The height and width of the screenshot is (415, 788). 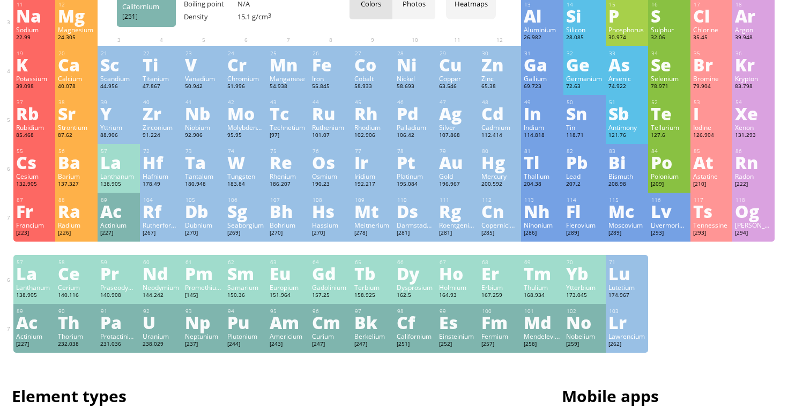 What do you see at coordinates (415, 162) in the screenshot?
I see `div: Pt` at bounding box center [415, 162].